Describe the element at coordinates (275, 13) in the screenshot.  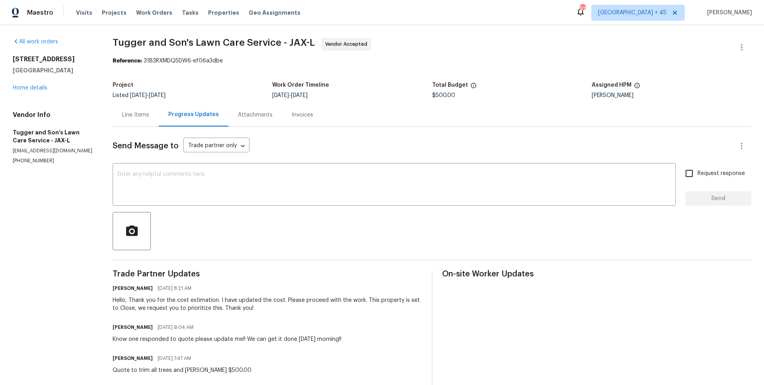
I see `span: Geo Assignments` at that location.